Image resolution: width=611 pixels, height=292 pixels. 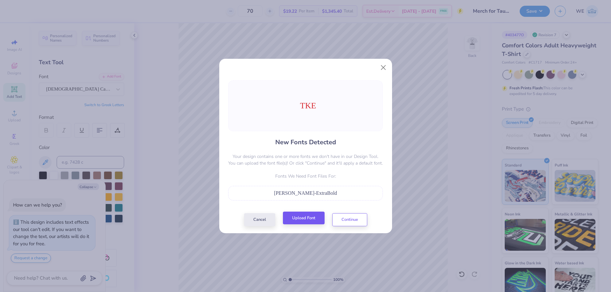 What do you see at coordinates (350, 220) in the screenshot?
I see `button: Continue` at bounding box center [350, 220].